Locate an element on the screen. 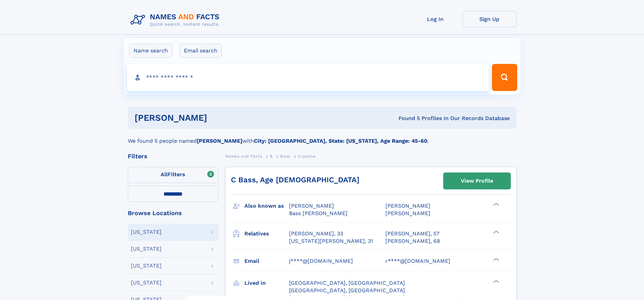  div: Browse Locations is located at coordinates (173, 213).